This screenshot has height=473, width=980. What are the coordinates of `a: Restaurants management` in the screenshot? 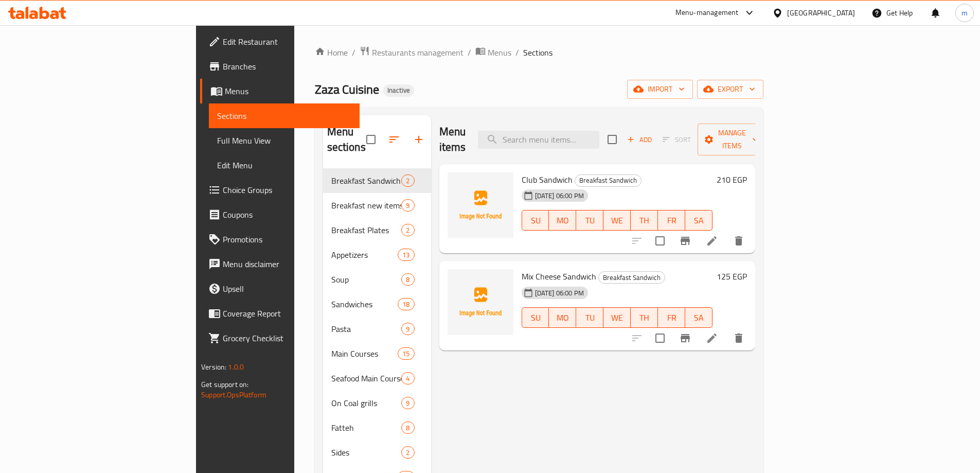 It's located at (412, 52).